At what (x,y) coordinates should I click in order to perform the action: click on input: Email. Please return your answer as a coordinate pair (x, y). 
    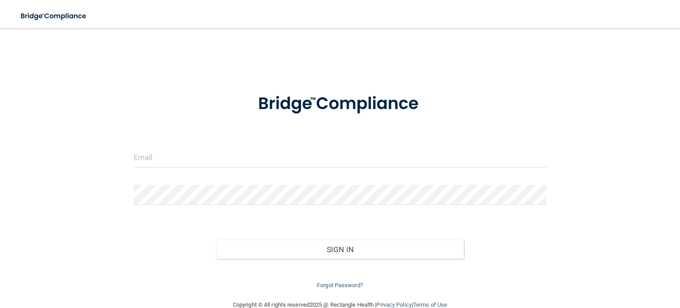
    Looking at the image, I should click on (340, 157).